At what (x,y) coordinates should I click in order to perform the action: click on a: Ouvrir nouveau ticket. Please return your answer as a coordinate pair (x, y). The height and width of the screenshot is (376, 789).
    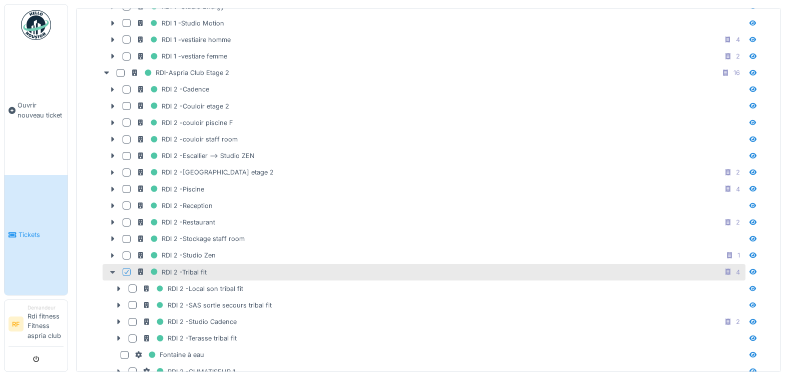
    Looking at the image, I should click on (36, 110).